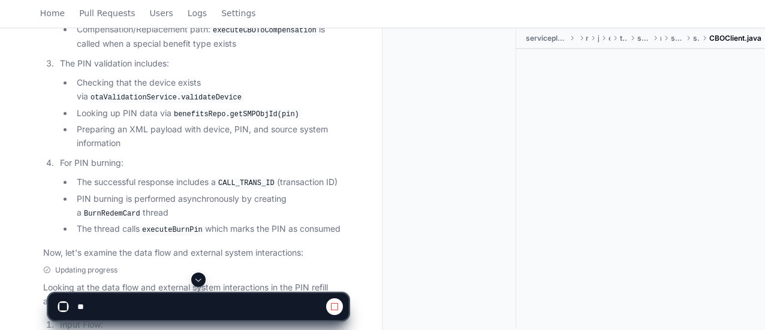 The width and height of the screenshot is (765, 330). Describe the element at coordinates (210, 206) in the screenshot. I see `li: PIN burning is performed asynchronously by creating a thread` at that location.